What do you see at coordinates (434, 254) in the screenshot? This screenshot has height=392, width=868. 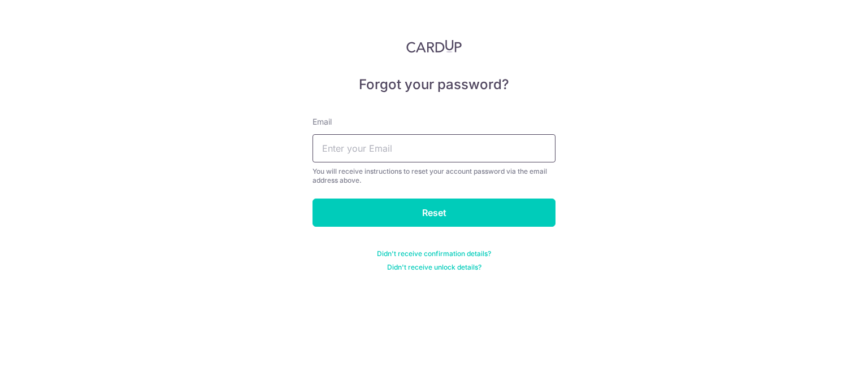 I see `a: Didn't receive confirmation details?` at bounding box center [434, 254].